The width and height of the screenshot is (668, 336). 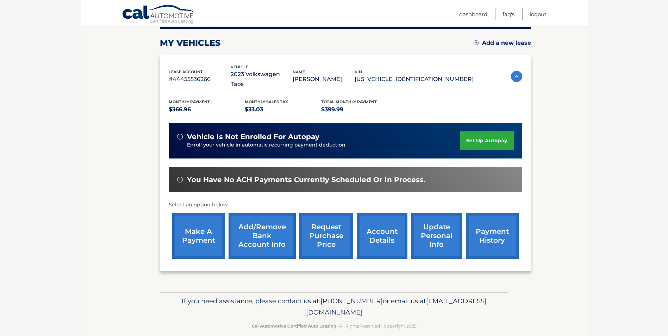 What do you see at coordinates (346, 205) in the screenshot?
I see `p: Select an option below:` at bounding box center [346, 205].